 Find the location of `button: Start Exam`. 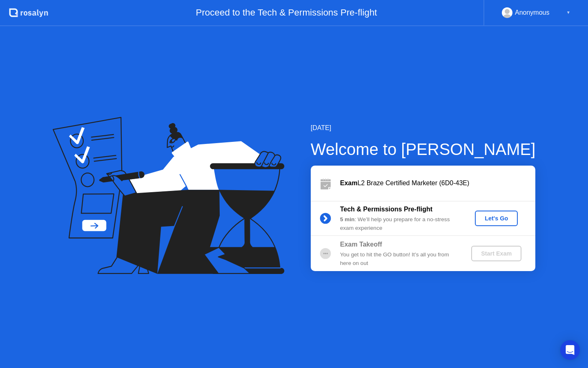

button: Start Exam is located at coordinates (496, 254).